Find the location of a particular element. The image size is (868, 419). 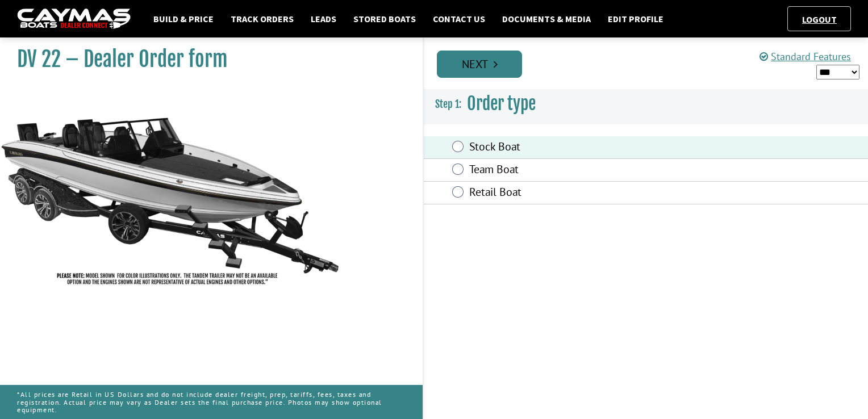

a: Documents & Media is located at coordinates (546, 18).